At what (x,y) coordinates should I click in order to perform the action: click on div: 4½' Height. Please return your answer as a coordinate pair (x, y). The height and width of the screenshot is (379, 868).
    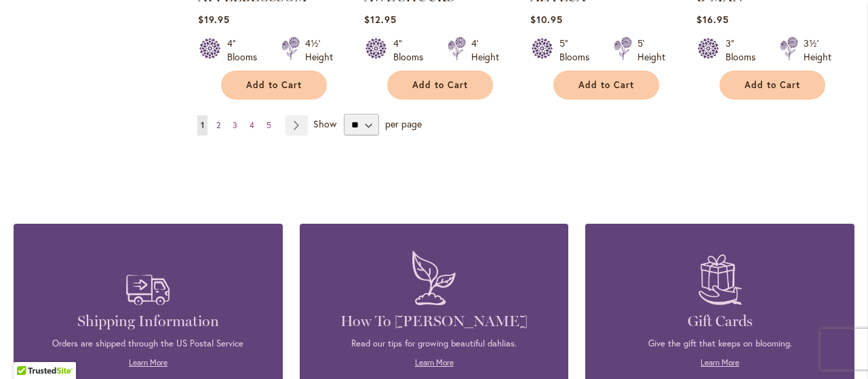
    Looking at the image, I should click on (319, 51).